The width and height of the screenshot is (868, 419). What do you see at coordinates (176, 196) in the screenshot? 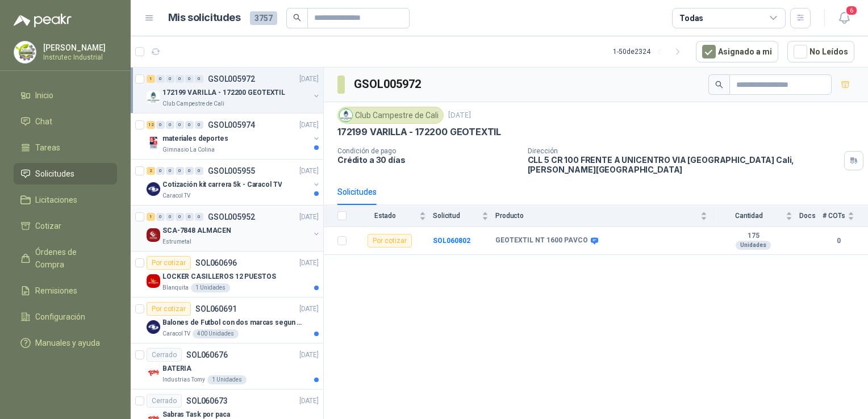
I see `p: Caracol TV` at bounding box center [176, 196].